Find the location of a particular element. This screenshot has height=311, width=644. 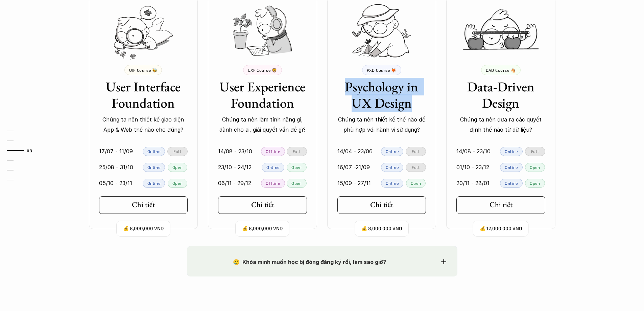

p: 05/10 - 23/11 is located at coordinates (116, 183).